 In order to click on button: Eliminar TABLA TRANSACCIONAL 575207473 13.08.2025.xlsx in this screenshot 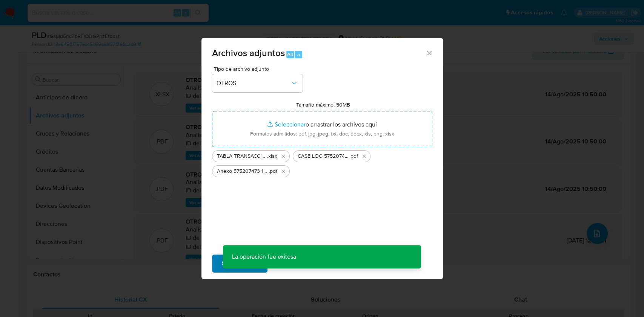, I will do `click(284, 157)`.